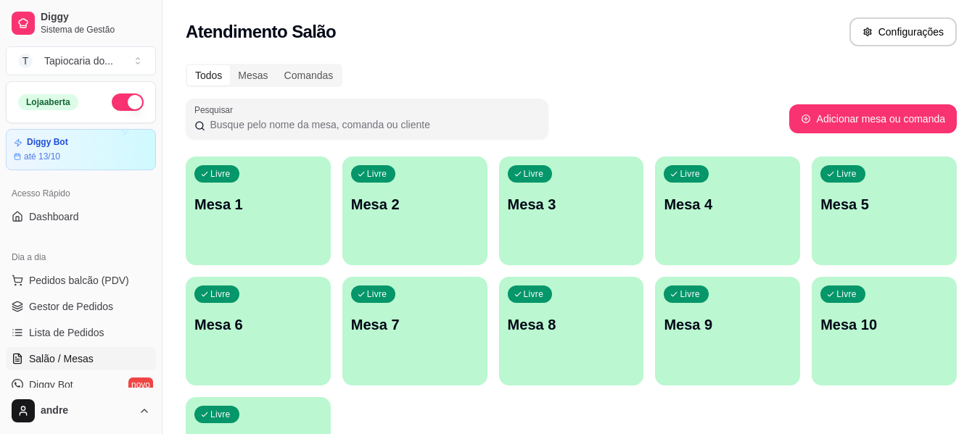 The image size is (980, 434). What do you see at coordinates (81, 217) in the screenshot?
I see `a: Dashboard` at bounding box center [81, 217].